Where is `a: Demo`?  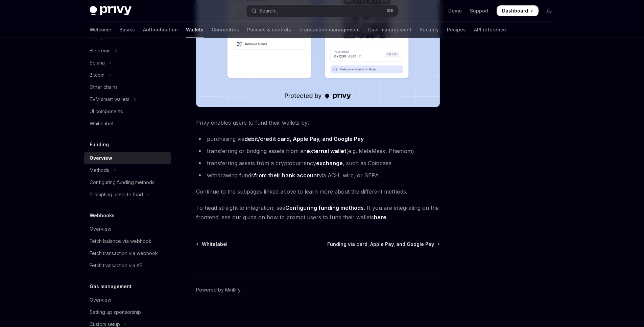 a: Demo is located at coordinates (455, 11).